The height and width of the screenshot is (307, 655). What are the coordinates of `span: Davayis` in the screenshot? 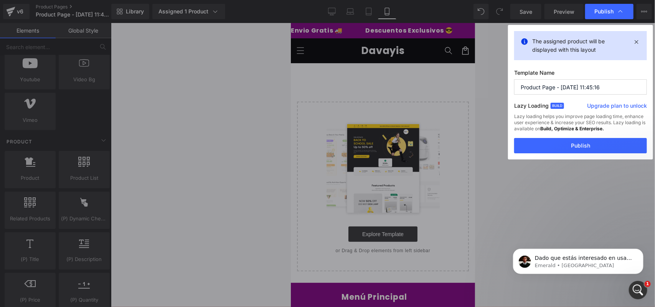 It's located at (92, 28).